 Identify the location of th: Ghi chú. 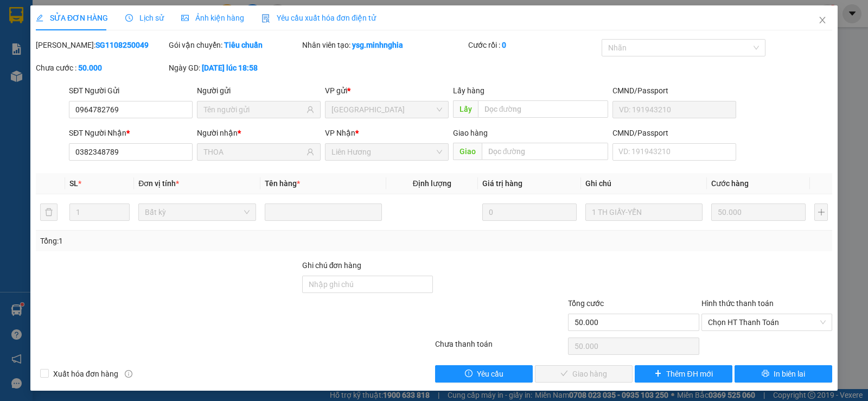
(644, 183).